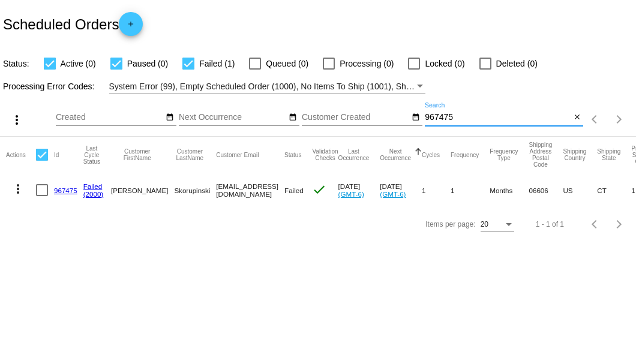 The width and height of the screenshot is (636, 364). I want to click on span: Queued (0), so click(287, 63).